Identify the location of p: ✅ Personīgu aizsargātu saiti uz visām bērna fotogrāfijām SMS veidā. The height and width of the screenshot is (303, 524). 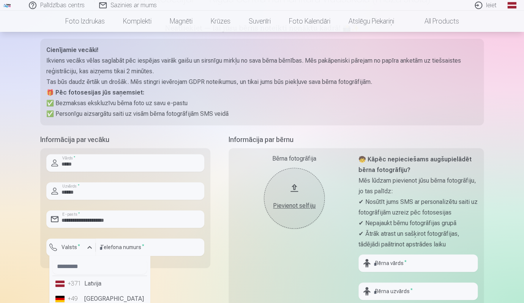
(262, 114).